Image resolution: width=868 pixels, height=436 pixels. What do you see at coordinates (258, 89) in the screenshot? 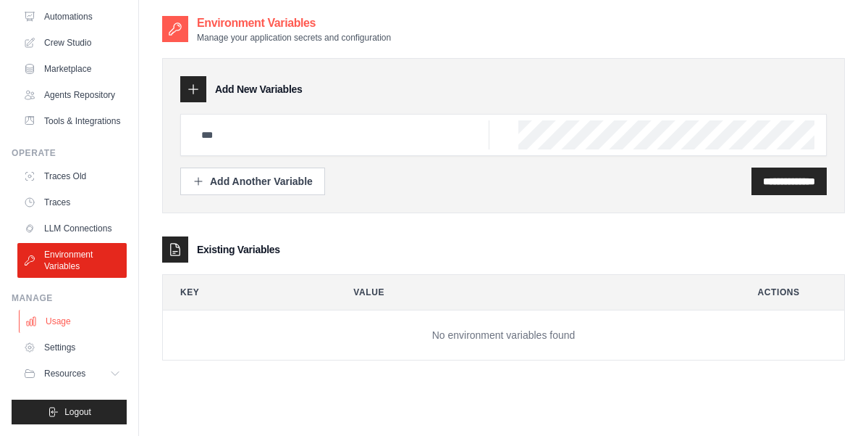
I see `h3: Add New Variables` at bounding box center [258, 89].